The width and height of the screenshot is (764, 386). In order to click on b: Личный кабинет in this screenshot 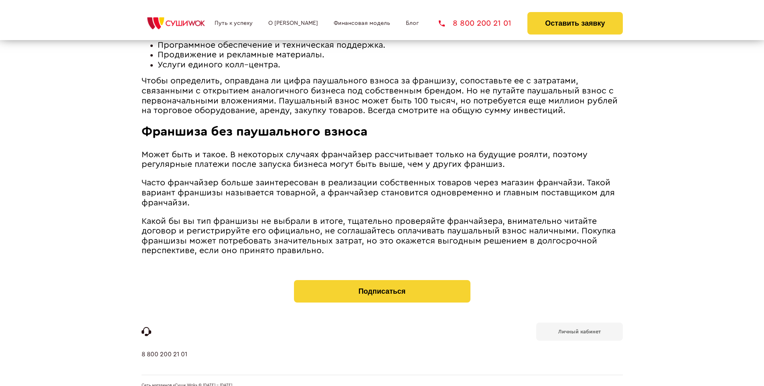, I will do `click(579, 331)`.